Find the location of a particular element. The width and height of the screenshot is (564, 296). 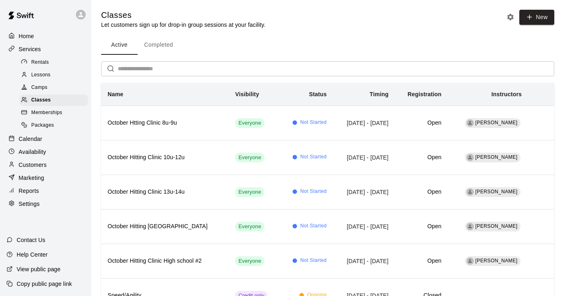

b: Instructors is located at coordinates (506, 94).